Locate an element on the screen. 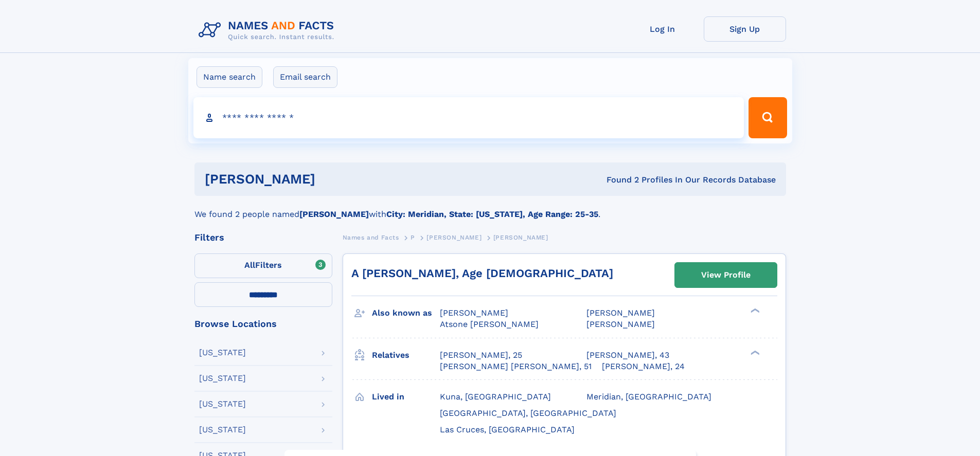 This screenshot has width=980, height=456. input: search input is located at coordinates (468, 117).